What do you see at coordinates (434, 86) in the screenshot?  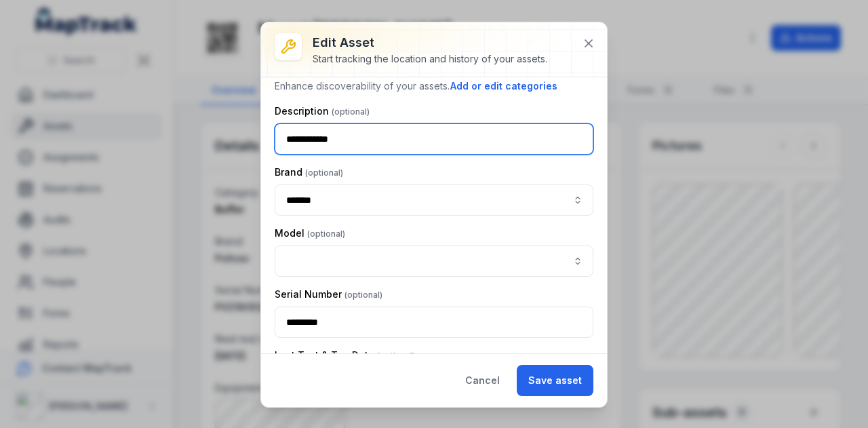 I see `p: Enhance discoverability of your assets.` at bounding box center [434, 86].